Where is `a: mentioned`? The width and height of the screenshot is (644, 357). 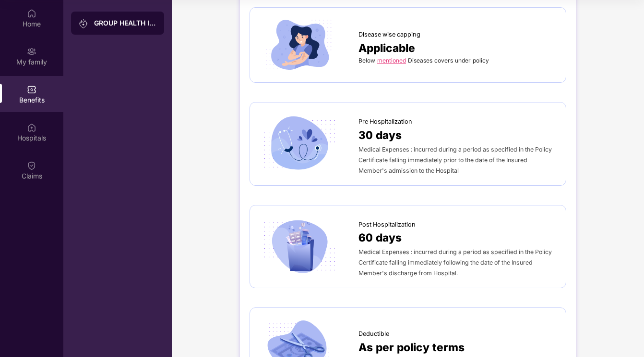
a: mentioned is located at coordinates (392, 60).